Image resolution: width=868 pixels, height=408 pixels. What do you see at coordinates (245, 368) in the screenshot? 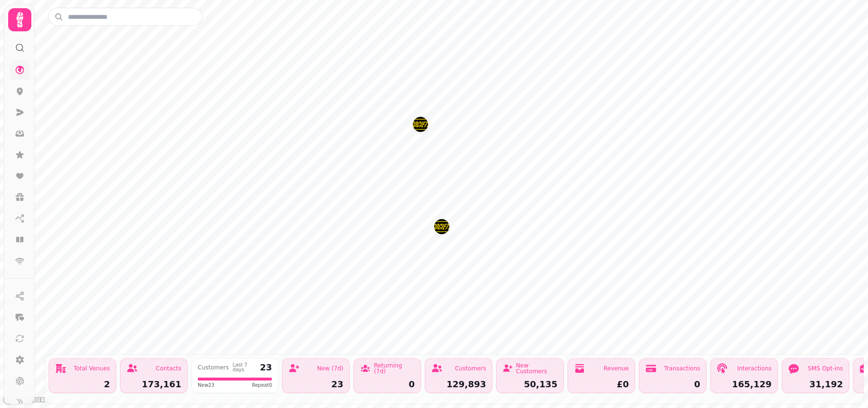
I see `div: Last 7 days` at bounding box center [245, 368].